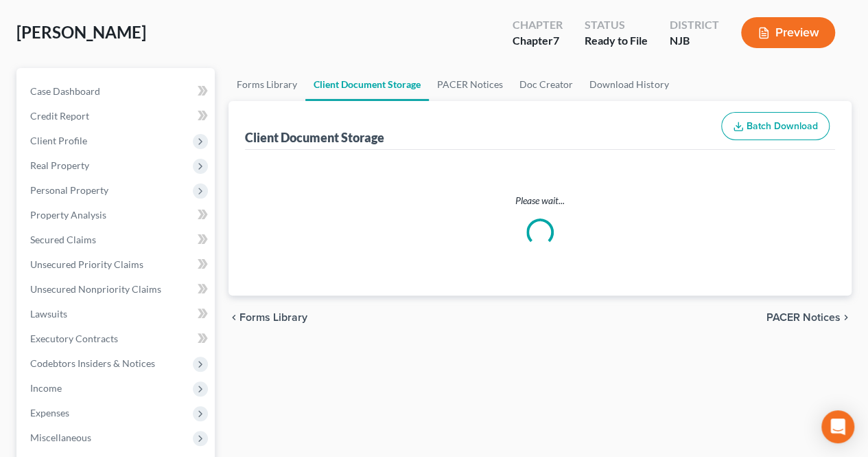  Describe the element at coordinates (556, 40) in the screenshot. I see `span: 7` at that location.